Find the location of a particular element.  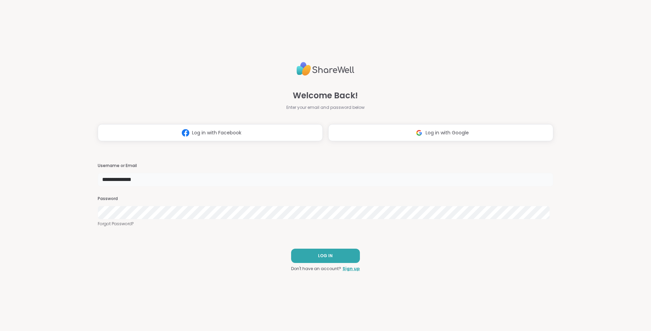

button: Log in with Facebook is located at coordinates (210, 133).